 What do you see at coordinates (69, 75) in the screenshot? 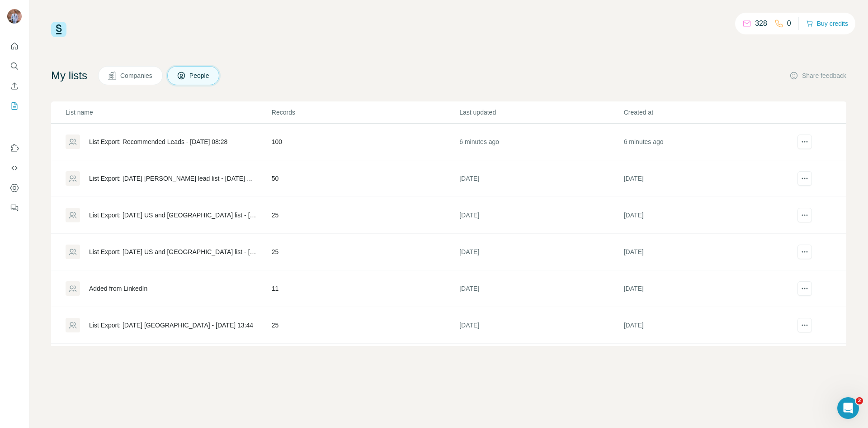
I see `h4: My lists` at bounding box center [69, 75].